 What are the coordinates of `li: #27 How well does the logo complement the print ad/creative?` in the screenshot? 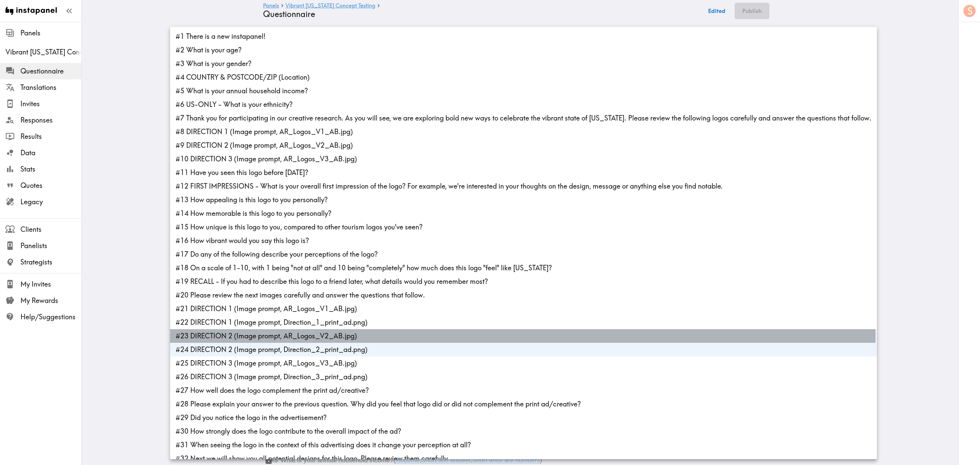 It's located at (524, 390).